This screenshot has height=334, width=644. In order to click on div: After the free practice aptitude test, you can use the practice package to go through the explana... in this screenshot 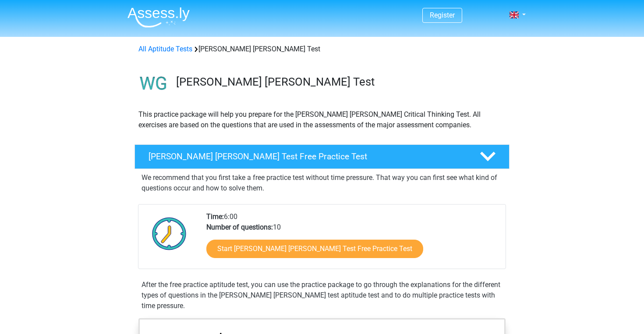, I will do `click(322, 295)`.